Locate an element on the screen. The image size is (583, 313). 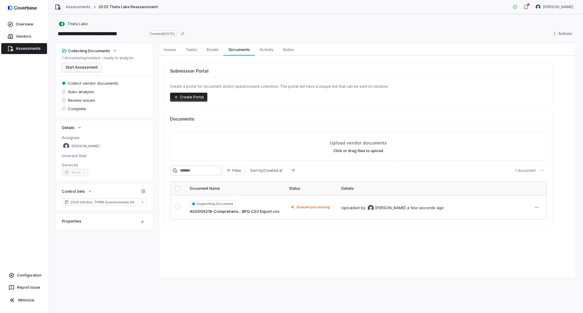
div: a few seconds ago is located at coordinates (425, 208).